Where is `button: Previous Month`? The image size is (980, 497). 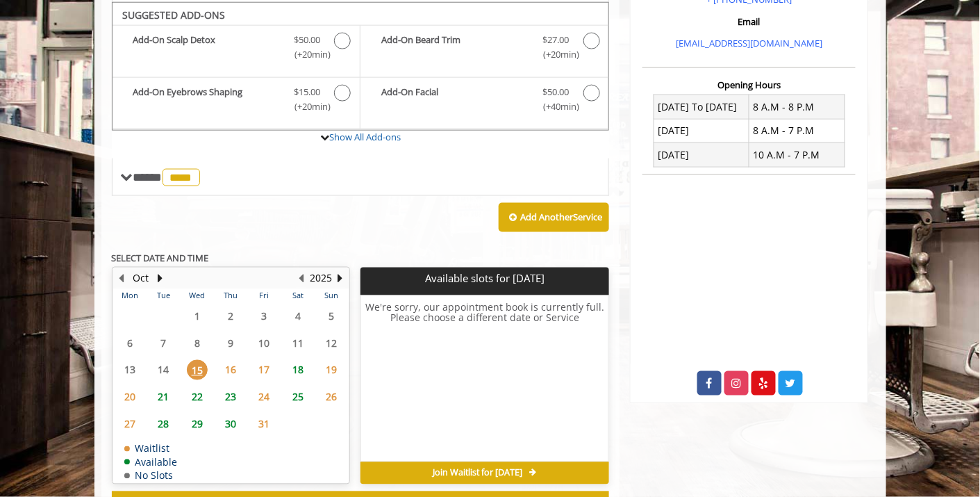
button: Previous Month is located at coordinates (122, 278).